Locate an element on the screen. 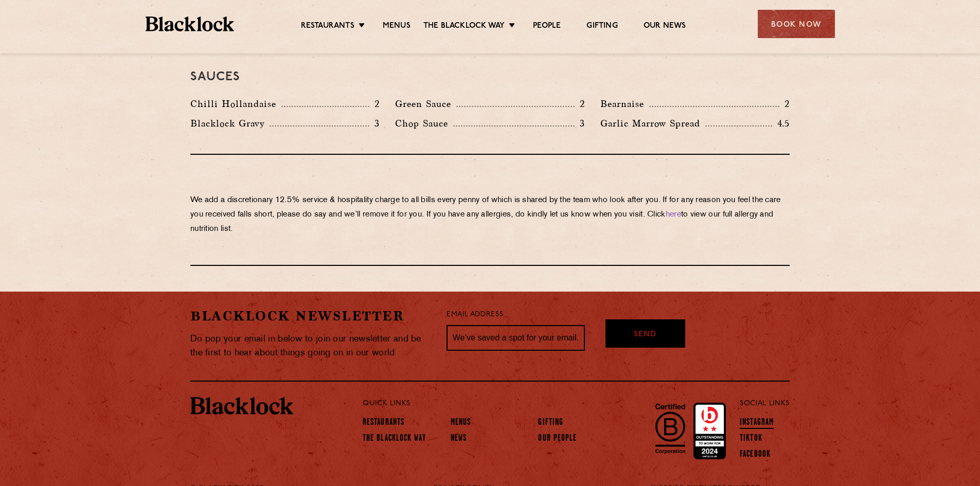 The width and height of the screenshot is (980, 486). a: Facebook is located at coordinates (755, 455).